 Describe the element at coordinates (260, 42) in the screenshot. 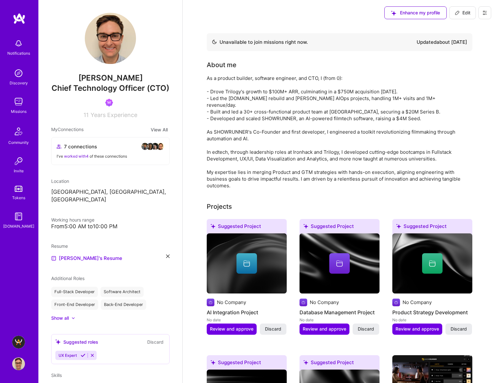

I see `div: Unavailable to join missions right now.` at that location.